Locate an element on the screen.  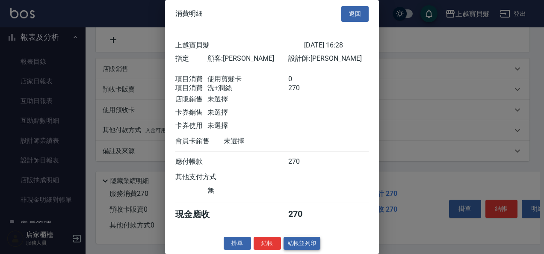
button: 結帳 is located at coordinates (267, 243).